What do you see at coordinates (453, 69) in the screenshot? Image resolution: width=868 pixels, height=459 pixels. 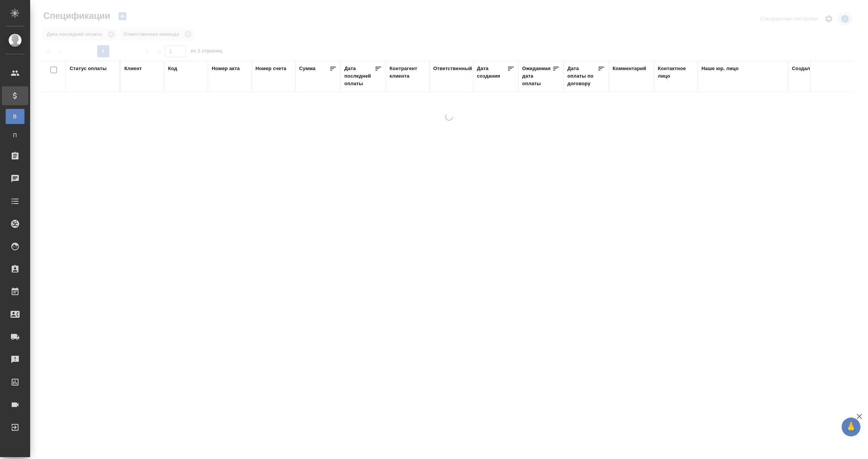 I see `div: Ответственный` at bounding box center [453, 69].